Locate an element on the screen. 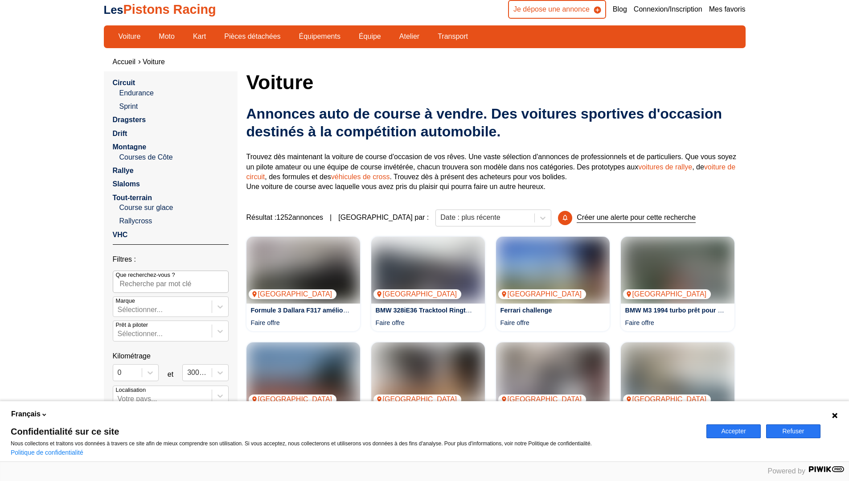 This screenshot has height=481, width=849. a: BMW M3 1994 turbo prêt pour les courses, trackday is located at coordinates (704, 310).